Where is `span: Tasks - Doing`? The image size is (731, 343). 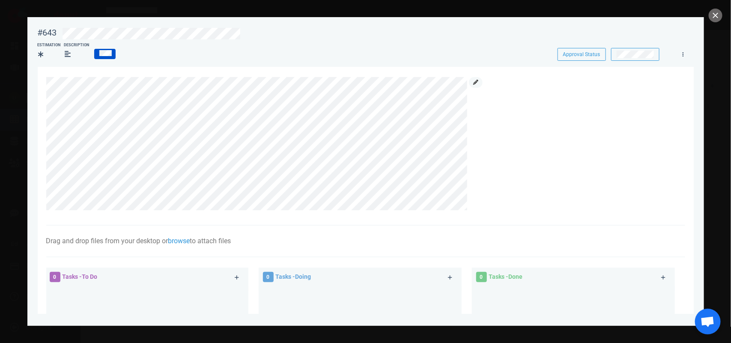 span: Tasks - Doing is located at coordinates (293, 277).